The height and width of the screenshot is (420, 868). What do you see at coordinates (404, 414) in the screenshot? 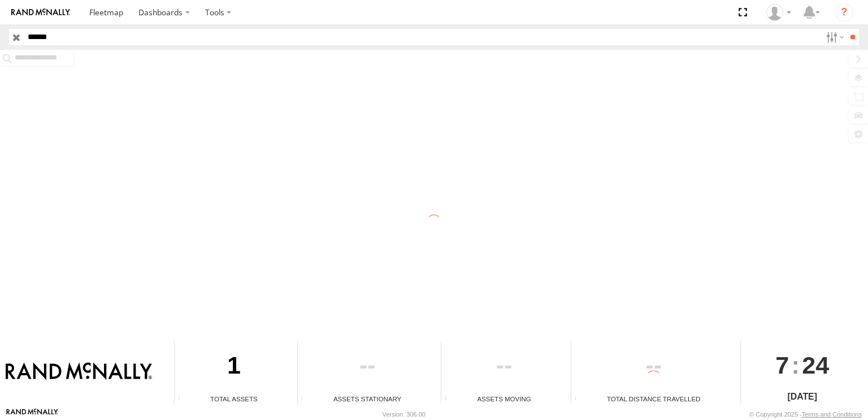
I see `div: Version: 306.00` at bounding box center [404, 414].